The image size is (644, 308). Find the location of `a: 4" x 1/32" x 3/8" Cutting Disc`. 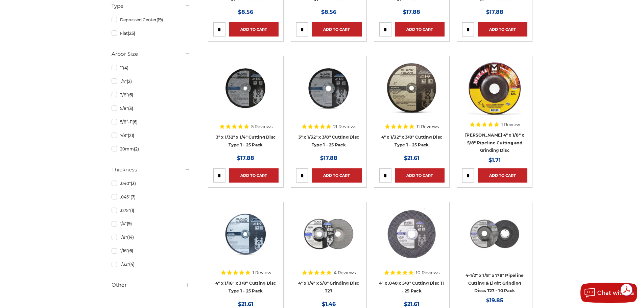

a: 4" x 1/32" x 3/8" Cutting Disc is located at coordinates (412, 93).